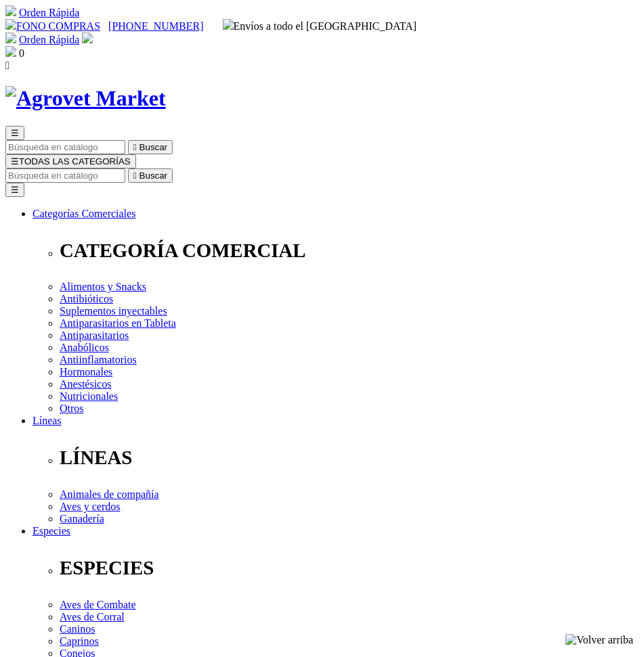 The image size is (644, 657). What do you see at coordinates (53, 26) in the screenshot?
I see `a: FONO COMPRAS` at bounding box center [53, 26].